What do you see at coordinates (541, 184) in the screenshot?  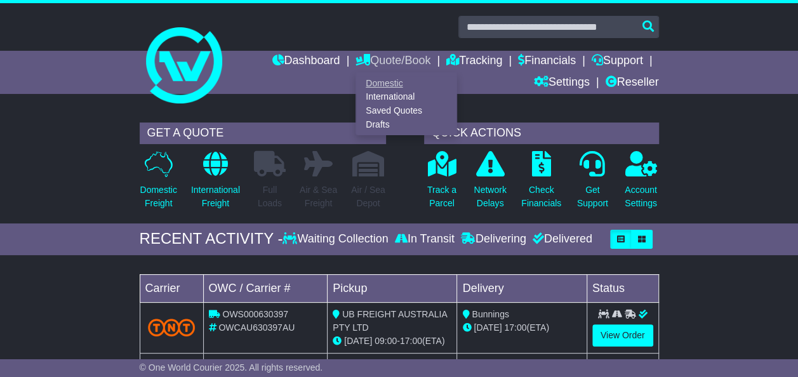 I see `a: CheckFinancials` at bounding box center [541, 184].